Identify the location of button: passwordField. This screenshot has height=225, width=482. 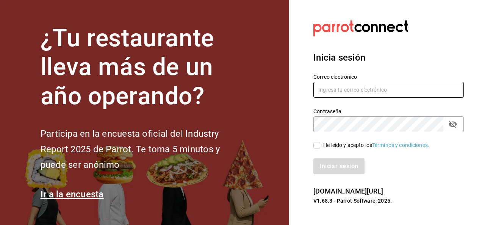
(453, 124).